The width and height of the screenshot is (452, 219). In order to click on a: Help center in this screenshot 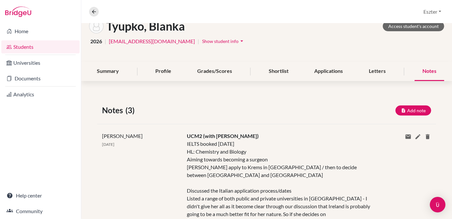, I will do `click(40, 195)`.